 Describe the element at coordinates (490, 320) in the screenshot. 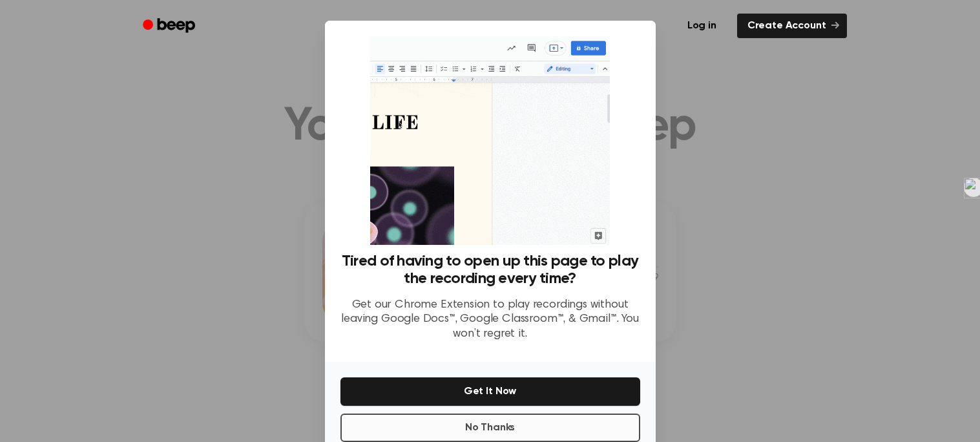

I see `p: Get our Chrome Extension to play recordings without leaving Google Docs™, Google Classroom™, & Gm...` at that location.